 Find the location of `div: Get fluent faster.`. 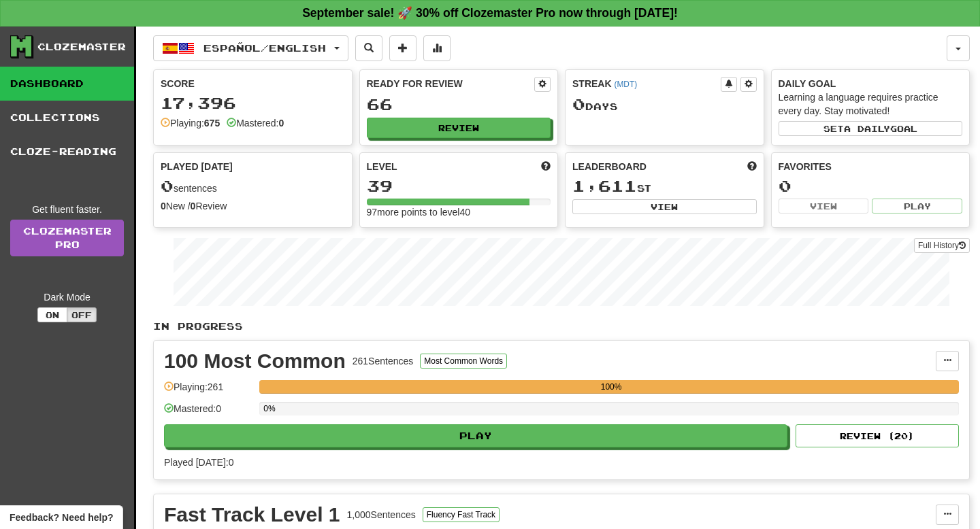

div: Get fluent faster. is located at coordinates (67, 209).